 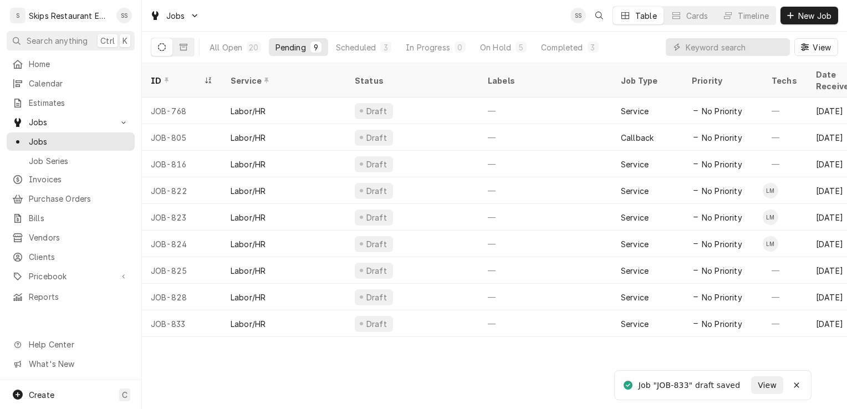 I want to click on div: Timeline, so click(x=753, y=16).